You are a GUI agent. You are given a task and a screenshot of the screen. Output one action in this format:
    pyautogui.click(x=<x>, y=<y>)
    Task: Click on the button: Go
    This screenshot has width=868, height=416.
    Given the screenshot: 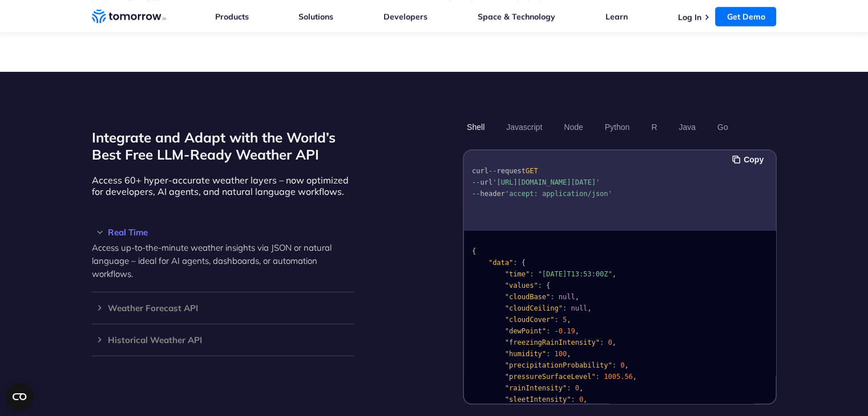 What is the action you would take?
    pyautogui.click(x=722, y=127)
    